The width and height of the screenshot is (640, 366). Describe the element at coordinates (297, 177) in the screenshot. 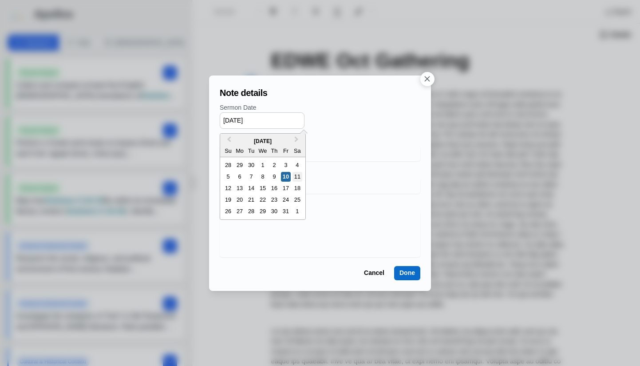

I see `div: Choose Saturday, October 11th, 2025` at that location.